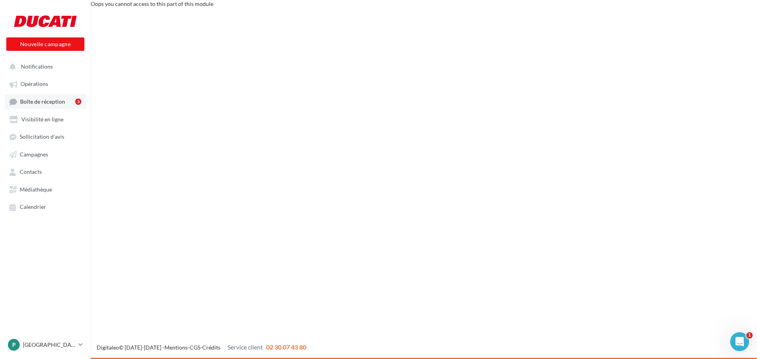 This screenshot has width=757, height=359. Describe the element at coordinates (45, 154) in the screenshot. I see `a: Campagnes` at that location.